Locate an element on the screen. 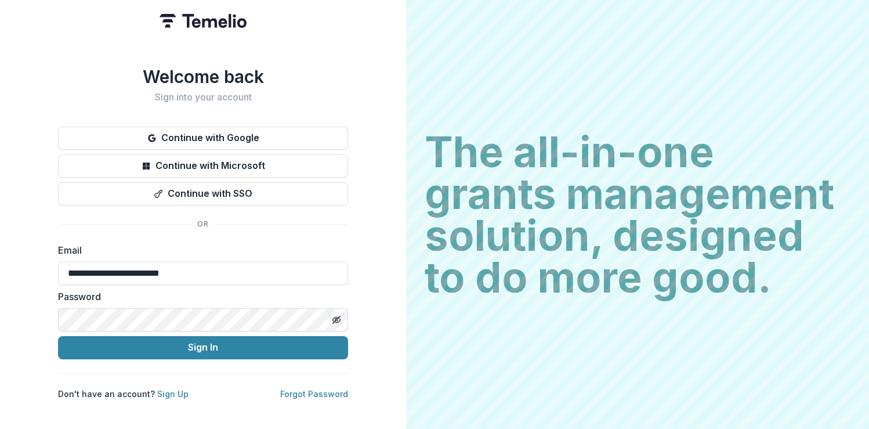  button: Sign In is located at coordinates (203, 348).